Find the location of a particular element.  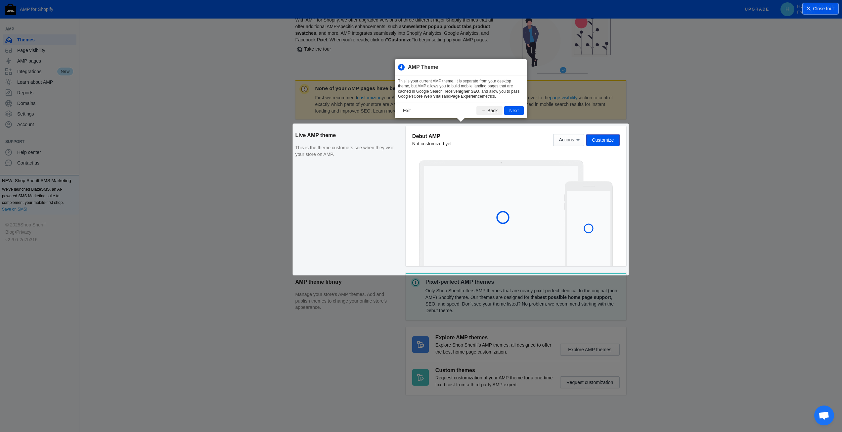

img: amp_40x40.png is located at coordinates (401, 67).